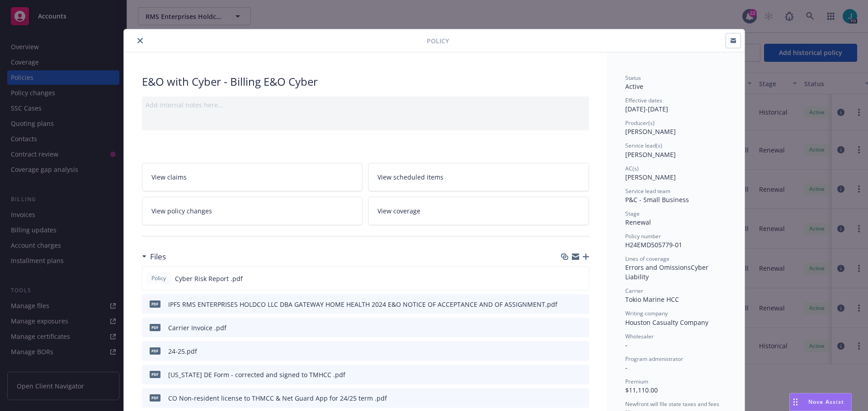 The width and height of the screenshot is (868, 411). I want to click on span: Cyber Risk Report .pdf, so click(209, 278).